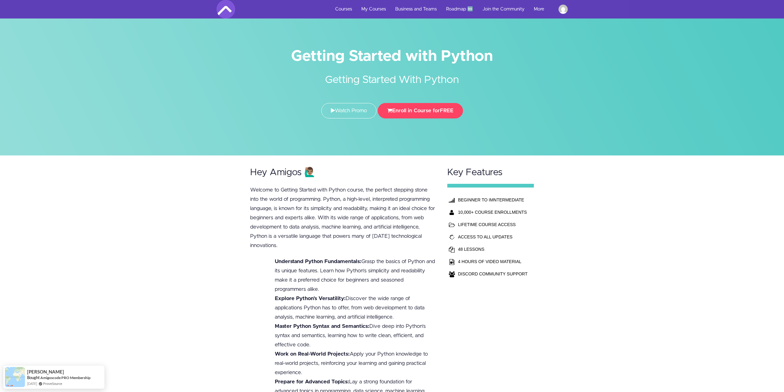 The width and height of the screenshot is (784, 392). Describe the element at coordinates (355, 275) in the screenshot. I see `li: Grasp the basics of Python and its unique features. Learn how Python's simplicity and readability...` at that location.